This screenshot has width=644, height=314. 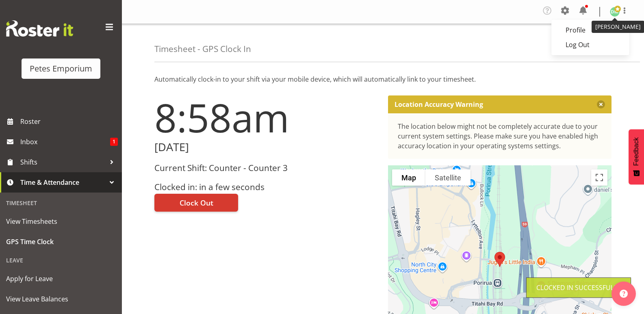 What do you see at coordinates (615, 12) in the screenshot?
I see `img: david-mcauley697.jpg` at bounding box center [615, 12].